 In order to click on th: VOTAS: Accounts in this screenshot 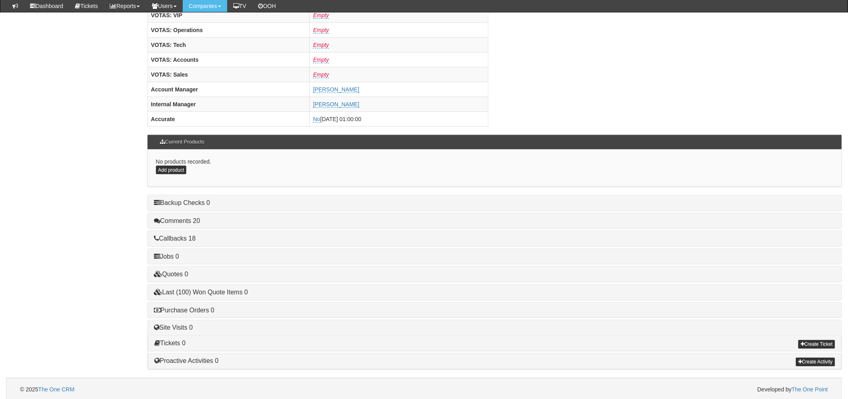, I will do `click(229, 60)`.